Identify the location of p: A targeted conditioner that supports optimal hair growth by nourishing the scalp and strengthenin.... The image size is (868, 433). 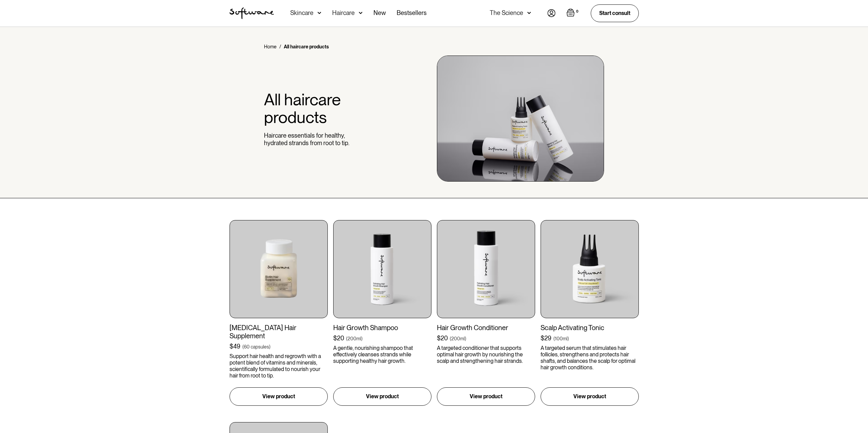
(486, 354).